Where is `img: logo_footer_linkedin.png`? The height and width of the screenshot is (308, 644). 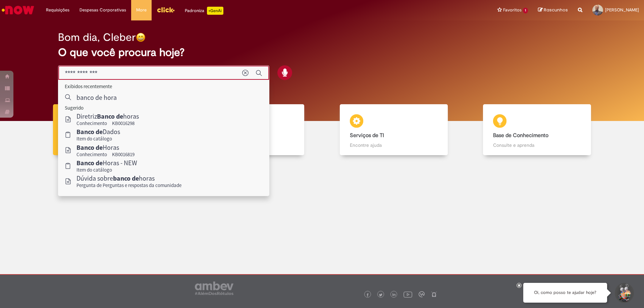 img: logo_footer_linkedin.png is located at coordinates (394, 295).